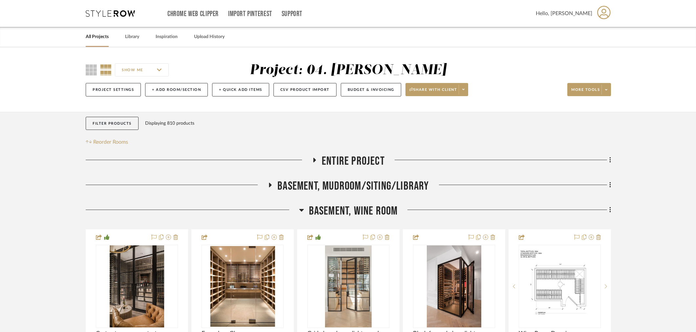  I want to click on button: Share with client, so click(437, 90).